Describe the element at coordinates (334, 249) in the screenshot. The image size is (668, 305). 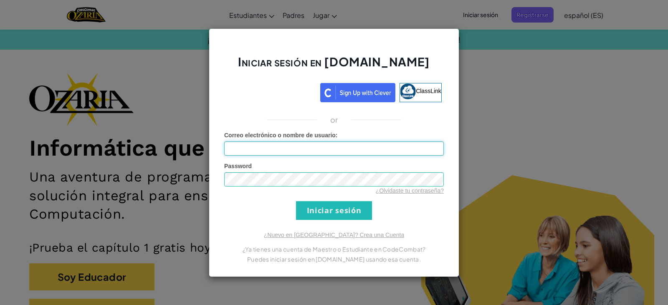
I see `p: ¿Ya tienes una cuenta de Maestro o Estudiante en CodeCombat?` at that location.